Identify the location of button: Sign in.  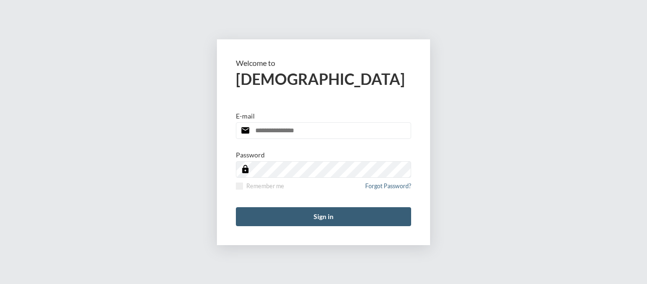
(324, 217).